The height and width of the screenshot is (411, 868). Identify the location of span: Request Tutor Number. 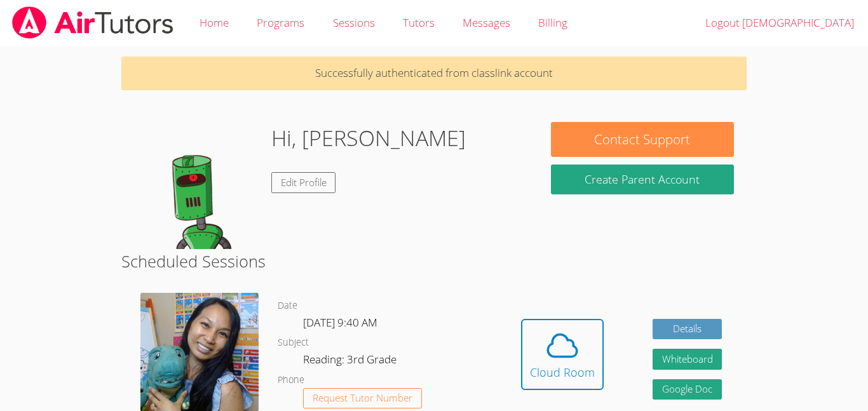
(362, 398).